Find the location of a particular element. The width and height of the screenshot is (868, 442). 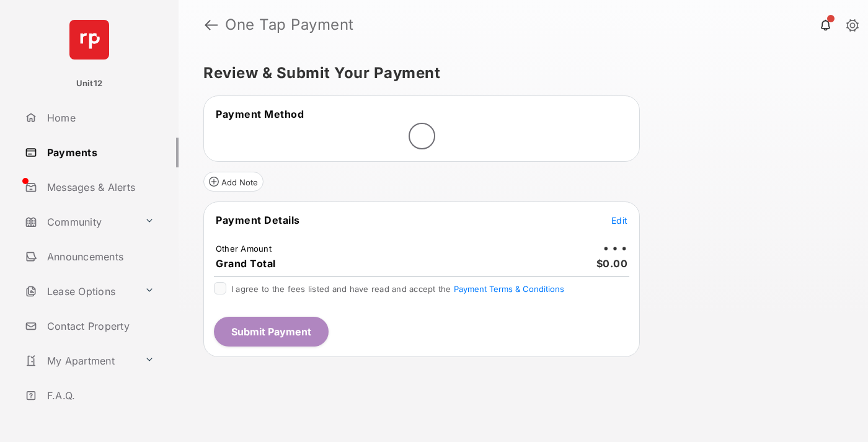

a: Lease Options is located at coordinates (79, 291).